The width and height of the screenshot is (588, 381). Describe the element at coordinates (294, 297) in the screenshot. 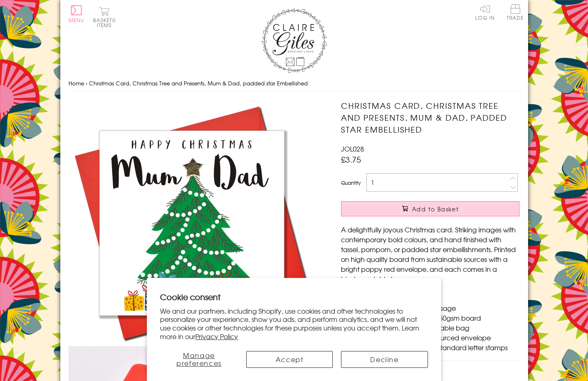

I see `h2: Cookie consent` at that location.